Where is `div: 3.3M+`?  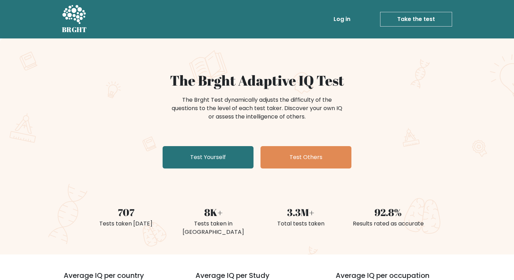
div: 3.3M+ is located at coordinates (301, 212).